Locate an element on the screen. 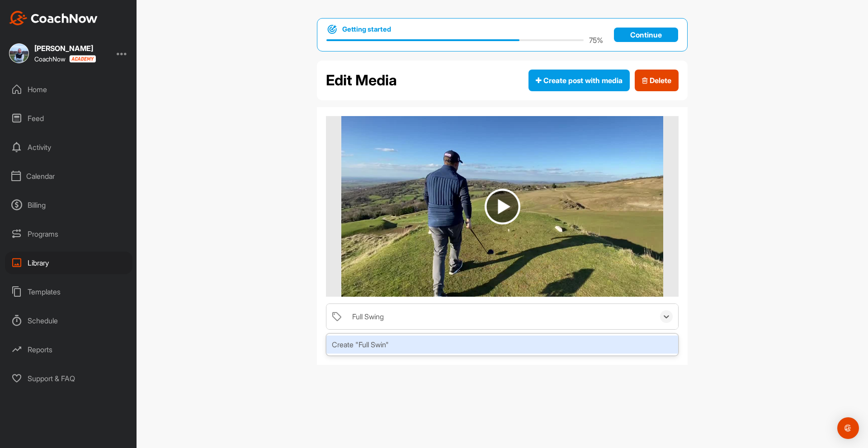  h2: Edit Media is located at coordinates (361, 80).